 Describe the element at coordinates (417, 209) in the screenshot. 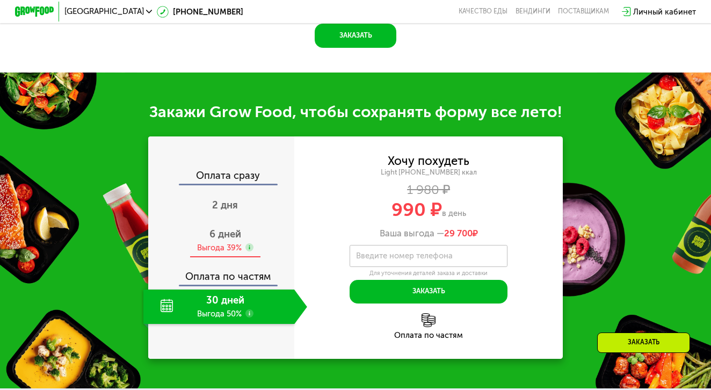

I see `span: 990 ₽` at that location.